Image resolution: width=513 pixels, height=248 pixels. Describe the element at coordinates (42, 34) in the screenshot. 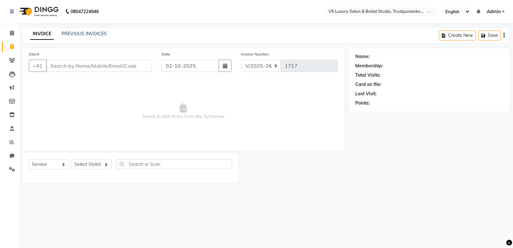

I see `a: INVOICE` at that location.